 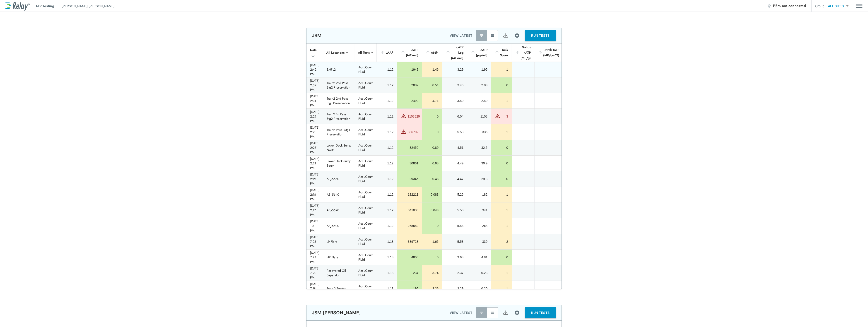 I want to click on img: Settings Icon, so click(x=517, y=35).